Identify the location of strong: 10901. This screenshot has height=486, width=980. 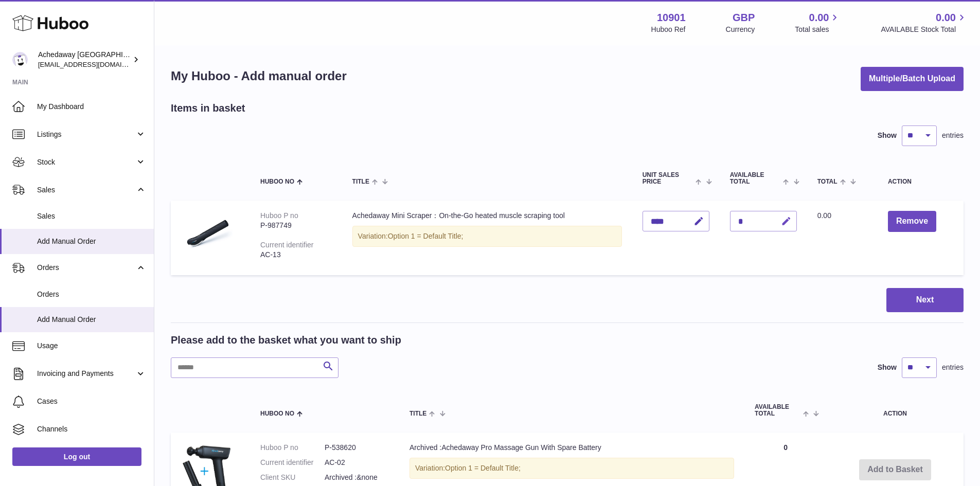
(671, 18).